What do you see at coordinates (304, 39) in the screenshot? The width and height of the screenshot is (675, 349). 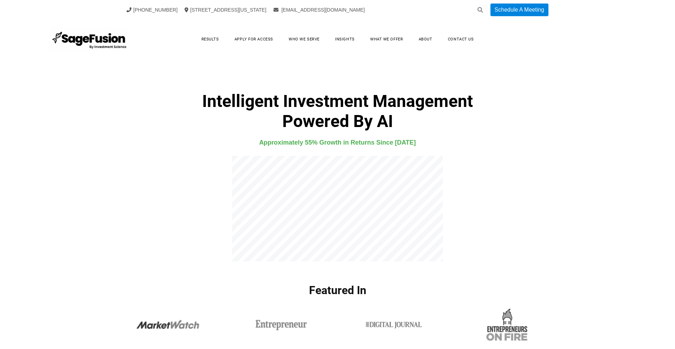 I see `a: Who We Serve` at bounding box center [304, 39].